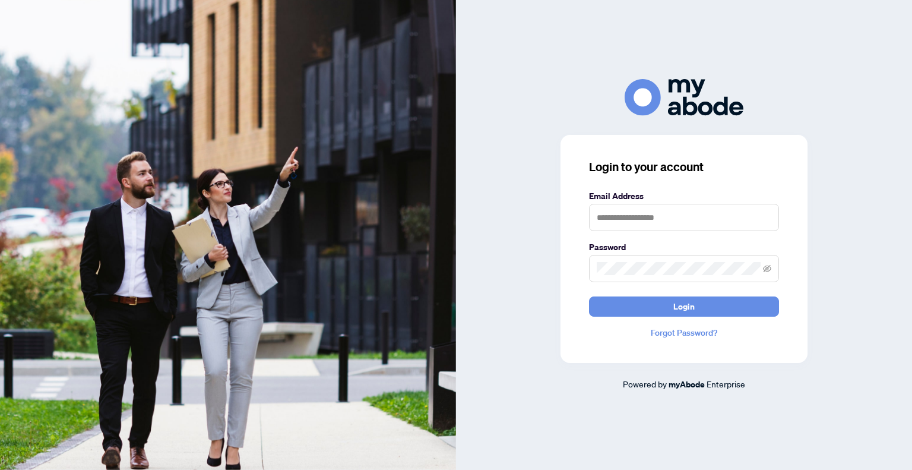 Image resolution: width=912 pixels, height=470 pixels. I want to click on span: Enterprise, so click(726, 384).